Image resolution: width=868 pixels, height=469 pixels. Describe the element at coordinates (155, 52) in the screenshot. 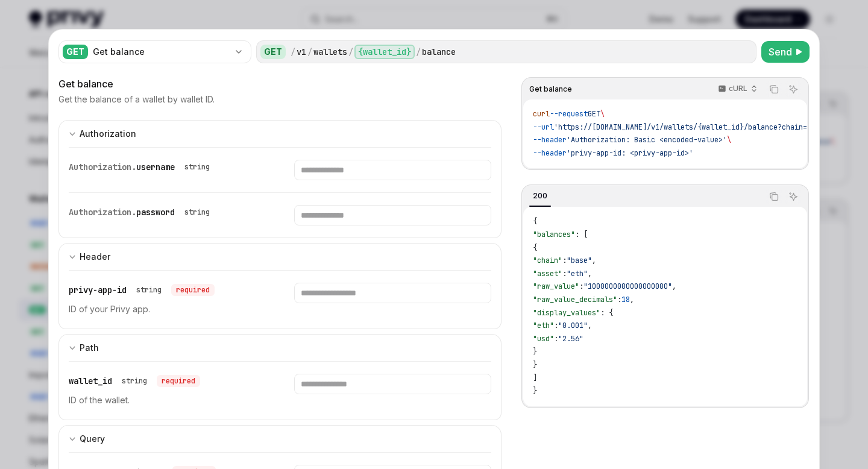

I see `button: GETGet balance` at that location.